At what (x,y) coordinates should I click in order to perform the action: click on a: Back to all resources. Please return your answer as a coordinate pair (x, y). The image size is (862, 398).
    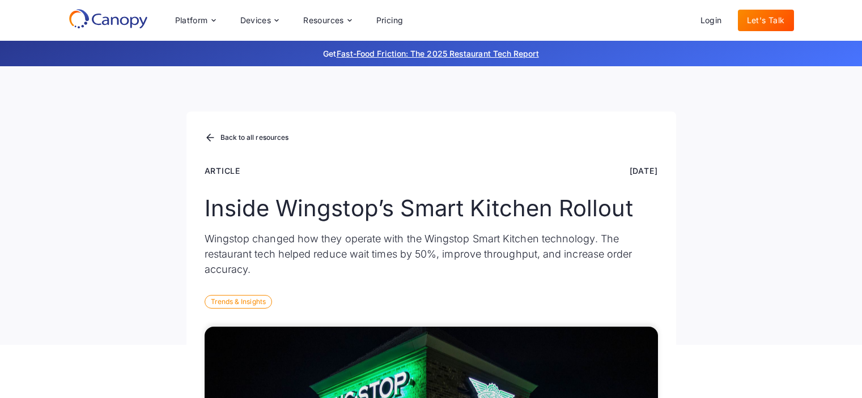
    Looking at the image, I should click on (247, 138).